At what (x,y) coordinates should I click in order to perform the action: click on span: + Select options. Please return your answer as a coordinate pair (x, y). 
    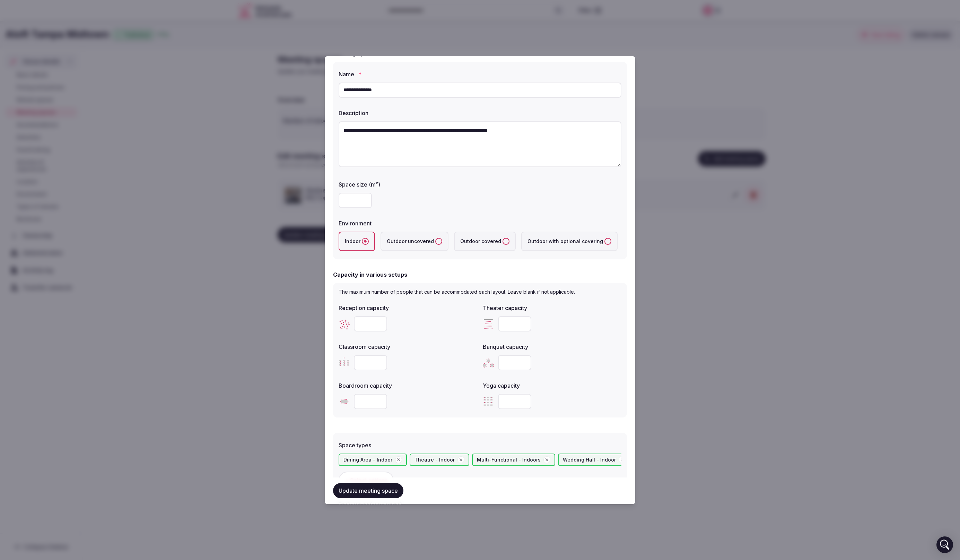
    Looking at the image, I should click on (366, 480).